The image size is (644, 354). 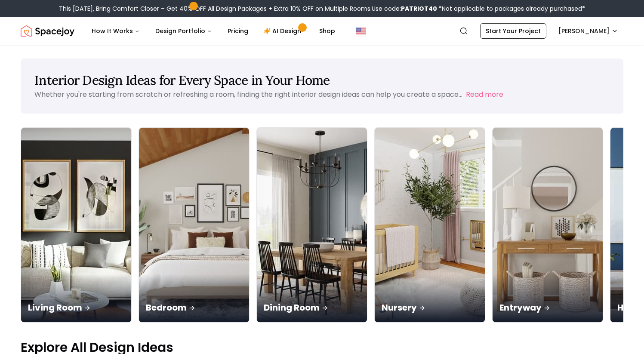 What do you see at coordinates (284, 31) in the screenshot?
I see `a: AI Design` at bounding box center [284, 31].